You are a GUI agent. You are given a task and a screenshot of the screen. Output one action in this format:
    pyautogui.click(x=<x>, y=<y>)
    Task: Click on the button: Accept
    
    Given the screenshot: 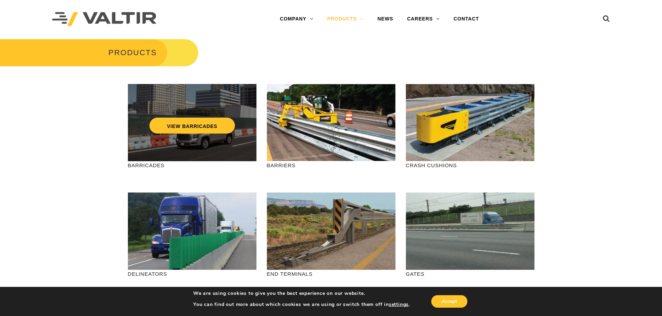 What is the action you would take?
    pyautogui.click(x=449, y=302)
    